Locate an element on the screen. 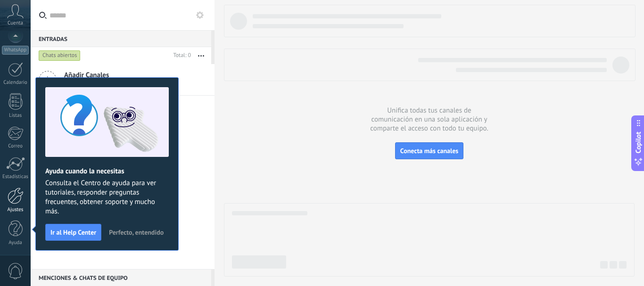 This screenshot has width=644, height=286. span: Añadir Canales is located at coordinates (121, 75).